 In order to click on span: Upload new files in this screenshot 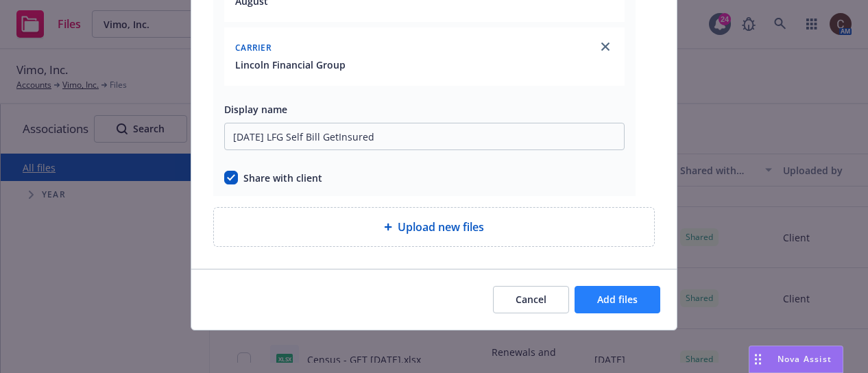, I will do `click(440, 227)`.